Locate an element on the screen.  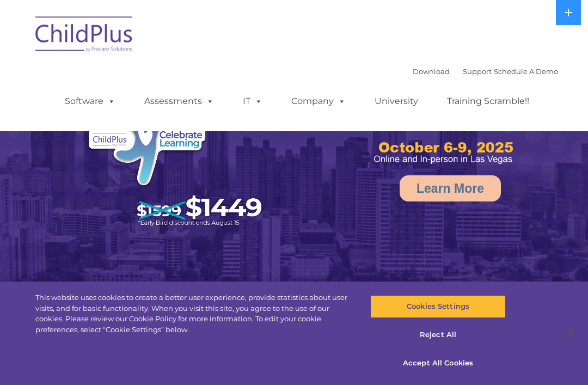
img: ChildPlus by Procare Solutions is located at coordinates (84, 36).